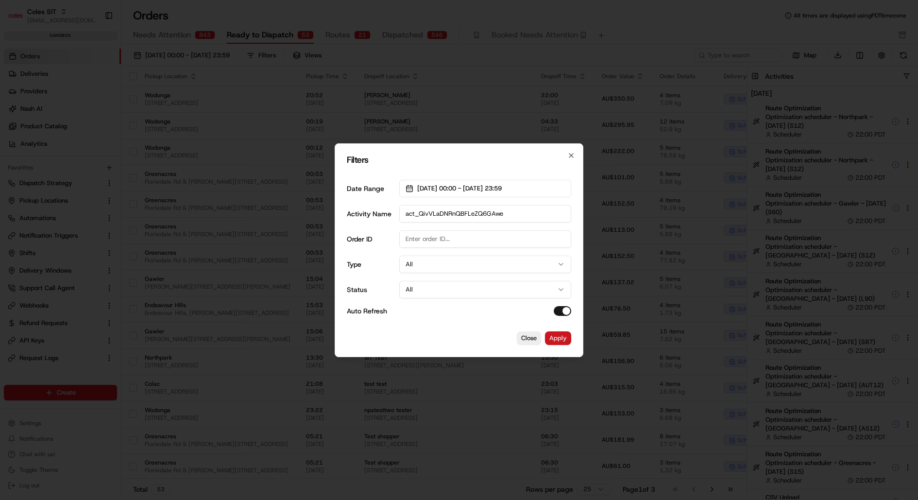  I want to click on a: 💻API Documentation, so click(119, 145).